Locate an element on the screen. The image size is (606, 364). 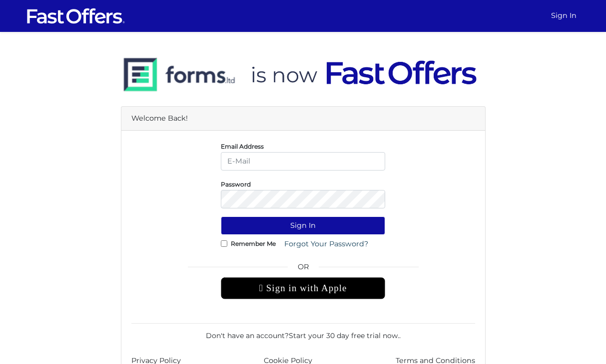
label: Email Address is located at coordinates (242, 146).